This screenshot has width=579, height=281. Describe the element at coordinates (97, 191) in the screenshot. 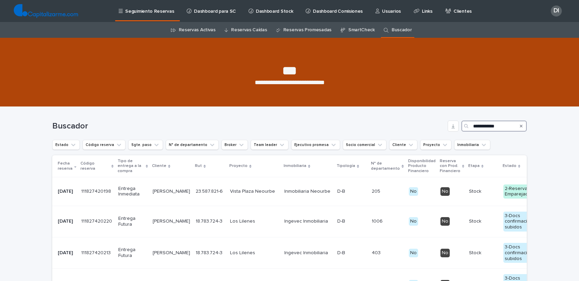

I see `p: 111827420198` at that location.